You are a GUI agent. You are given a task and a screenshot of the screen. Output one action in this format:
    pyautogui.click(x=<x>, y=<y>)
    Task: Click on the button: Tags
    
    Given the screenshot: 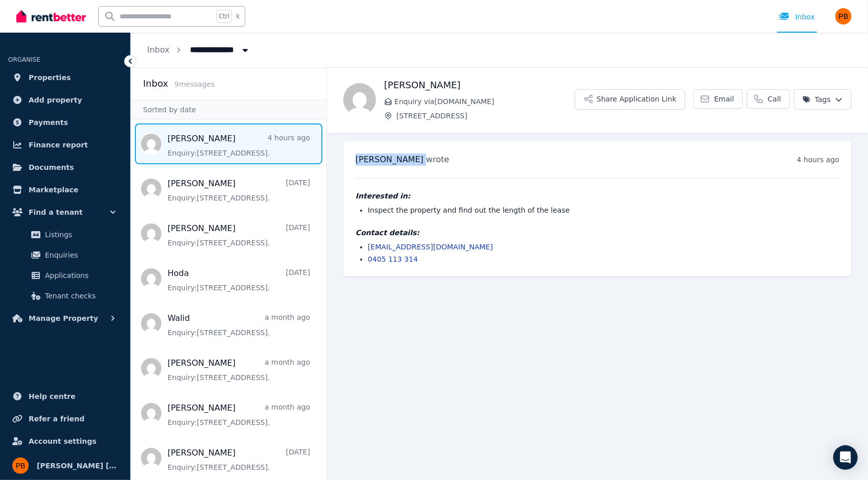 What is the action you would take?
    pyautogui.click(x=822, y=100)
    